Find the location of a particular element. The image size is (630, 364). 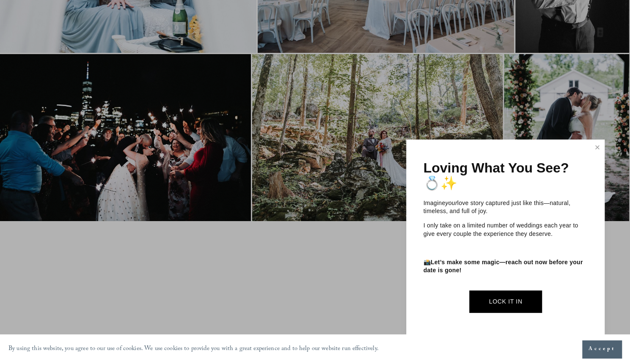

a: Close is located at coordinates (598, 147).